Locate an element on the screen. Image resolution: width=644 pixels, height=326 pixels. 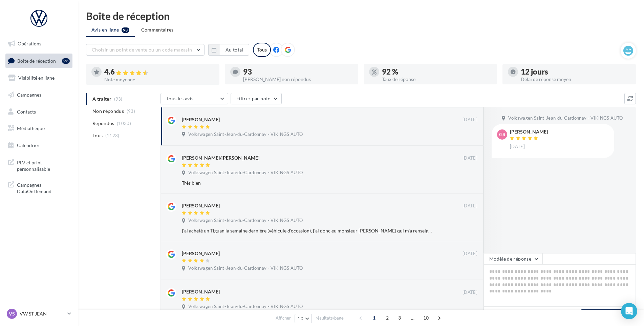
span: (93) is located at coordinates (130, 111).